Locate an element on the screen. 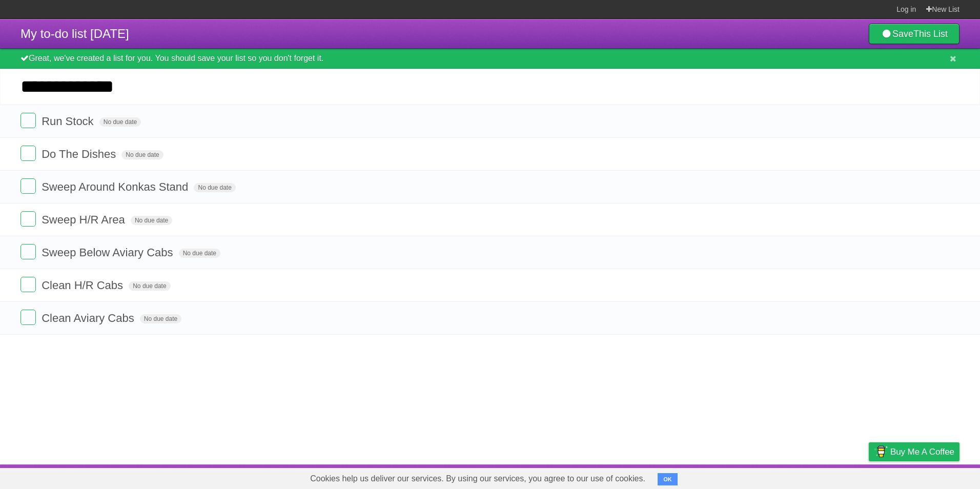  span: Sweep H/R Area is located at coordinates (85, 220).